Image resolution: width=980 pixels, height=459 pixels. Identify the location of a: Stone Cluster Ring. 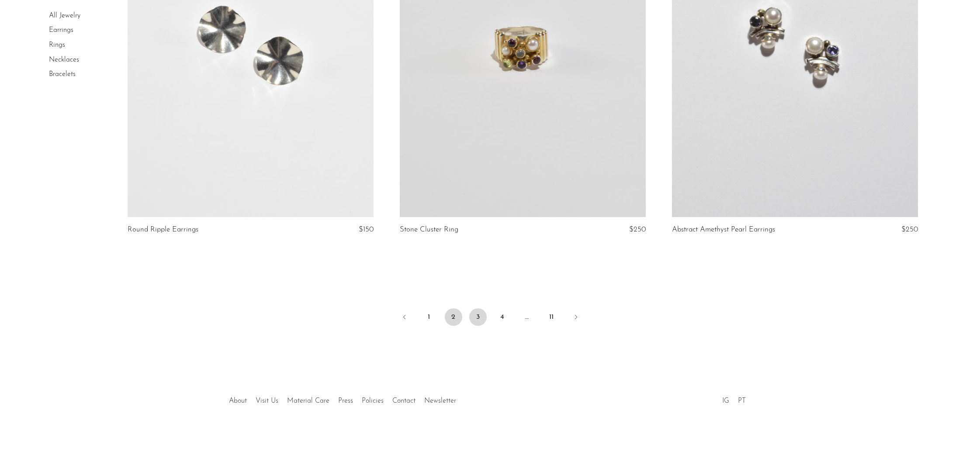
(429, 230).